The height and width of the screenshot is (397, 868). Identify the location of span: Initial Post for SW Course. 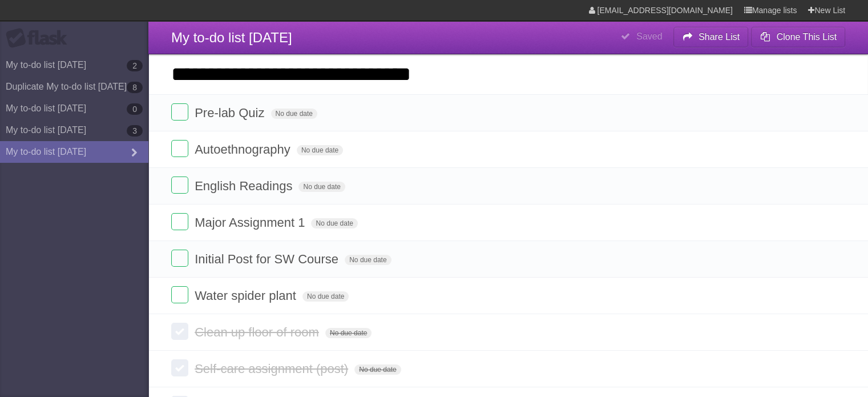
(268, 259).